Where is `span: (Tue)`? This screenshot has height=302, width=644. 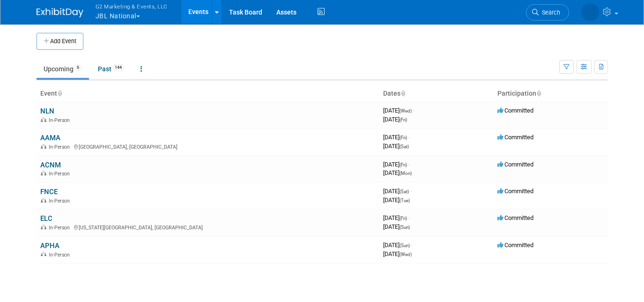 span: (Tue) is located at coordinates (405, 200).